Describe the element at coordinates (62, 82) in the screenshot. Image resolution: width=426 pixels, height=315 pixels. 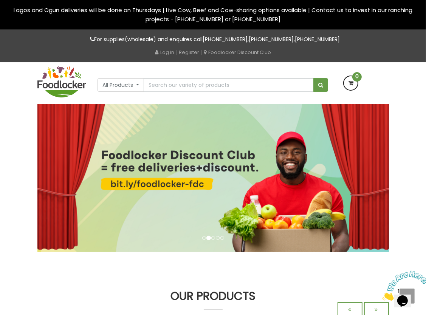
I see `img: FoodLocker` at that location.